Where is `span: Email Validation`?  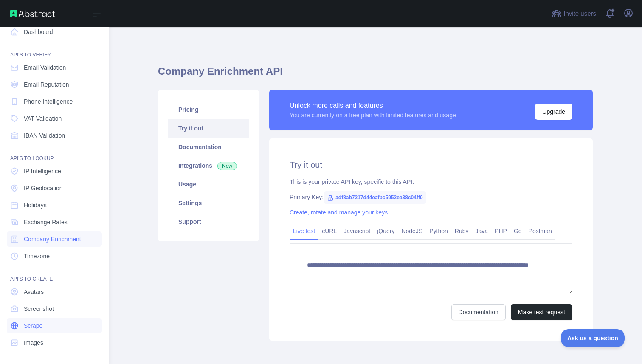
span: Email Validation is located at coordinates (45, 68).